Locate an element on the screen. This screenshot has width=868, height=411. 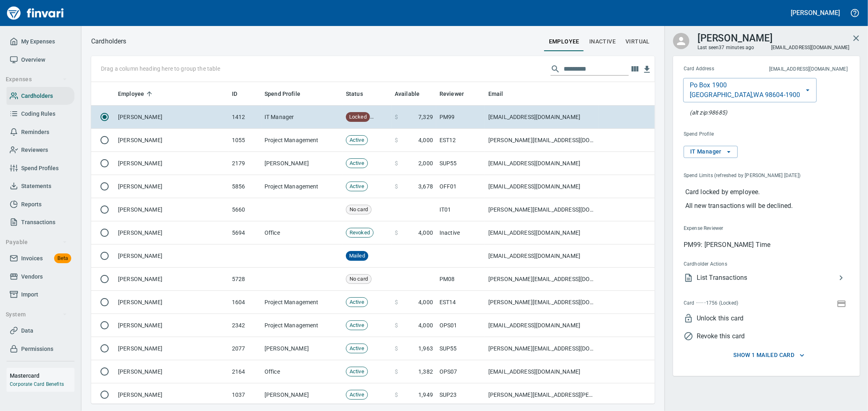
a: My Expenses is located at coordinates (40, 42).